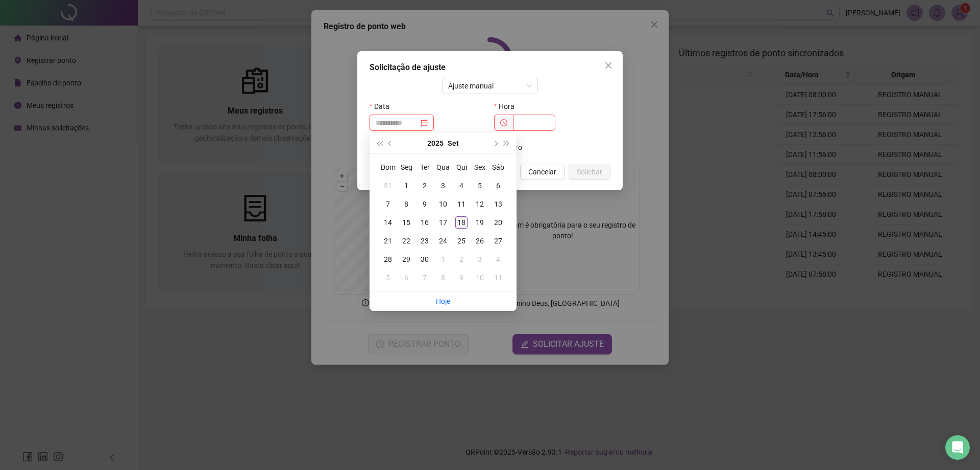 The width and height of the screenshot is (980, 470). Describe the element at coordinates (462, 167) in the screenshot. I see `th: Qui` at that location.